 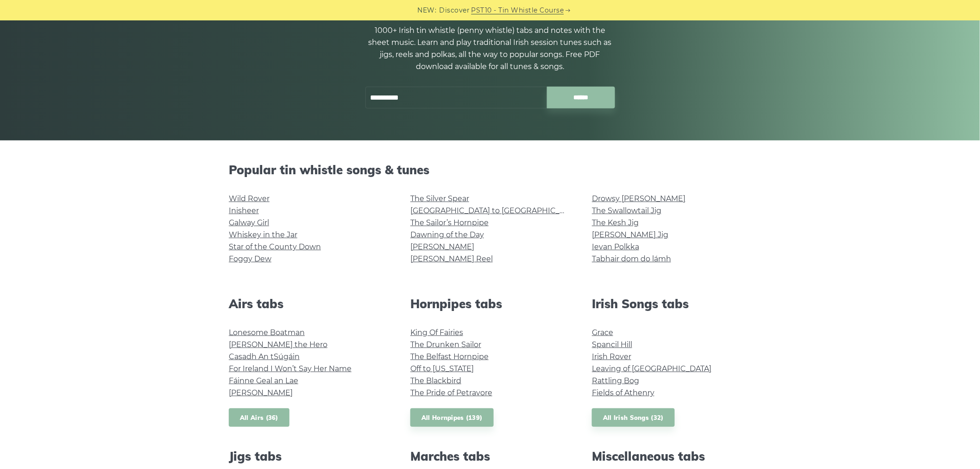 I want to click on span: NEW:, so click(x=427, y=10).